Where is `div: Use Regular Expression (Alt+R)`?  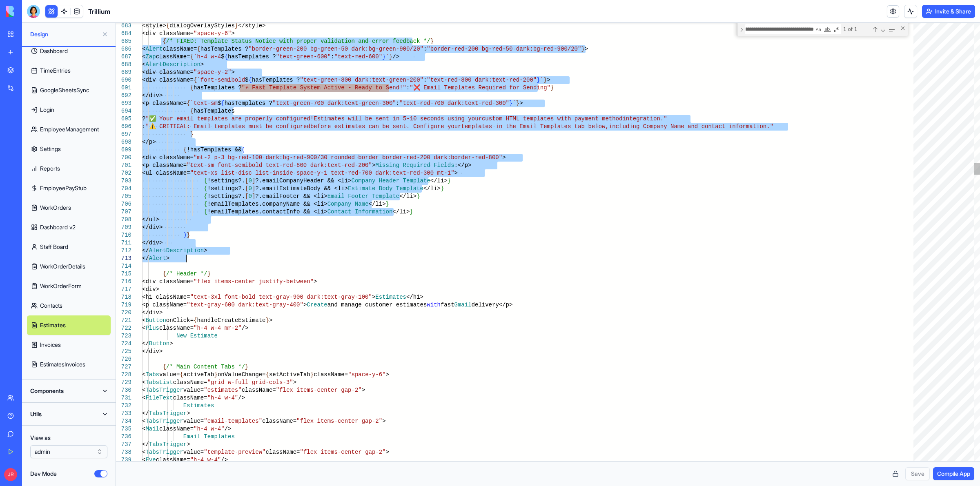 div: Use Regular Expression (Alt+R) is located at coordinates (837, 29).